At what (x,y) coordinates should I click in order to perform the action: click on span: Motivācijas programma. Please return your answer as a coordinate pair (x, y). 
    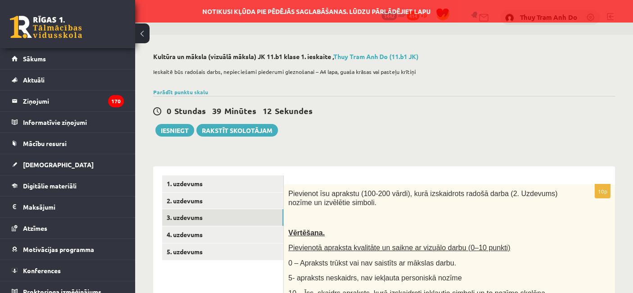
    Looking at the image, I should click on (59, 249).